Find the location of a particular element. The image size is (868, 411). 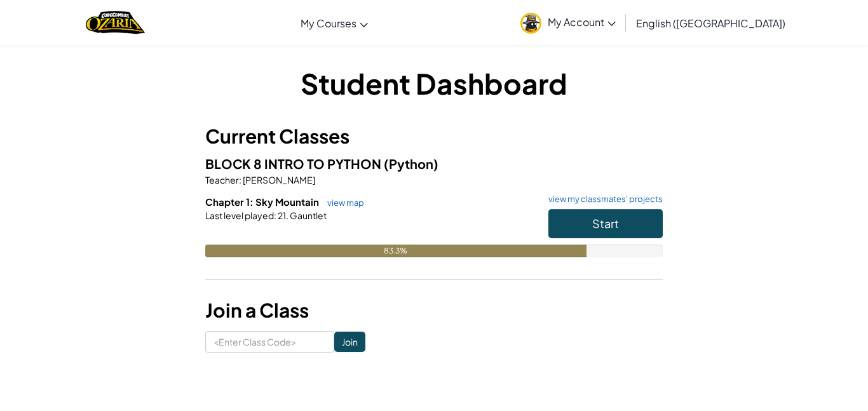

span: Chapter 1: Sky Mountain is located at coordinates (263, 201).